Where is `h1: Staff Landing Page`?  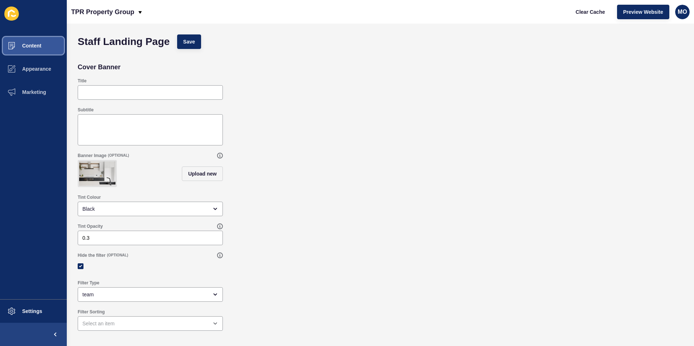
h1: Staff Landing Page is located at coordinates (124, 42).